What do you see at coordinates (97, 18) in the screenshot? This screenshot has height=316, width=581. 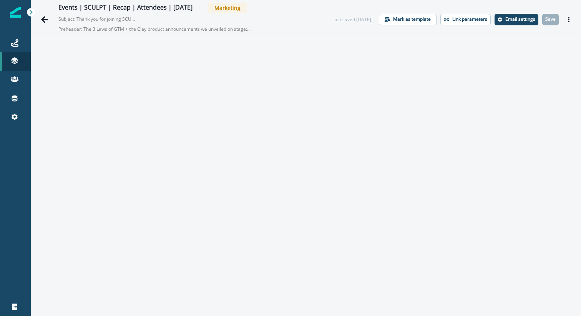 I see `p: Subject: Thank you for joining SCULPT` at bounding box center [97, 18].